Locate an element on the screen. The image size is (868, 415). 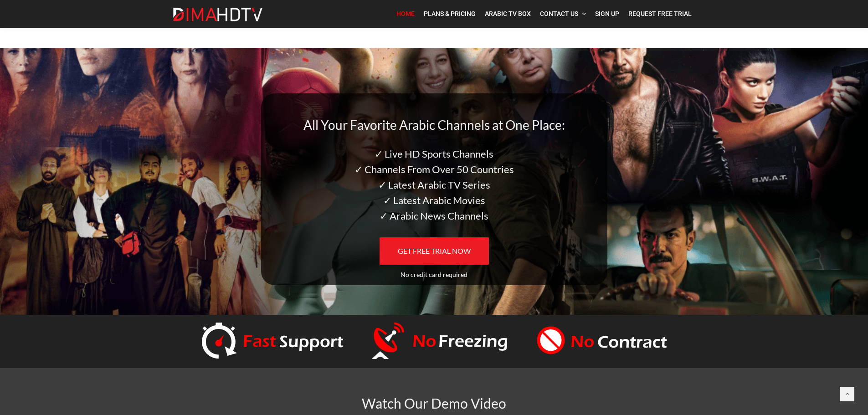
span: ✓ Live HD Sports Channels is located at coordinates (434, 154).